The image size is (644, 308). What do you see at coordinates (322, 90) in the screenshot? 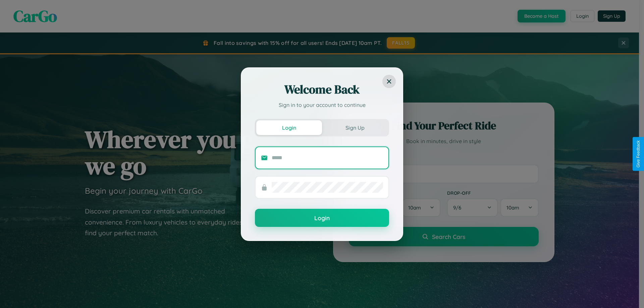
I see `h2: Welcome Back` at bounding box center [322, 90].